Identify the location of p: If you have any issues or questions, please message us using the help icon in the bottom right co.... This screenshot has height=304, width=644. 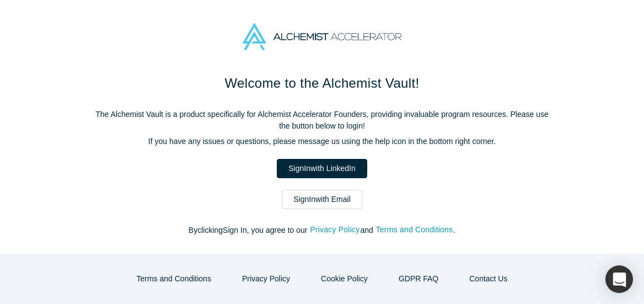
(322, 141).